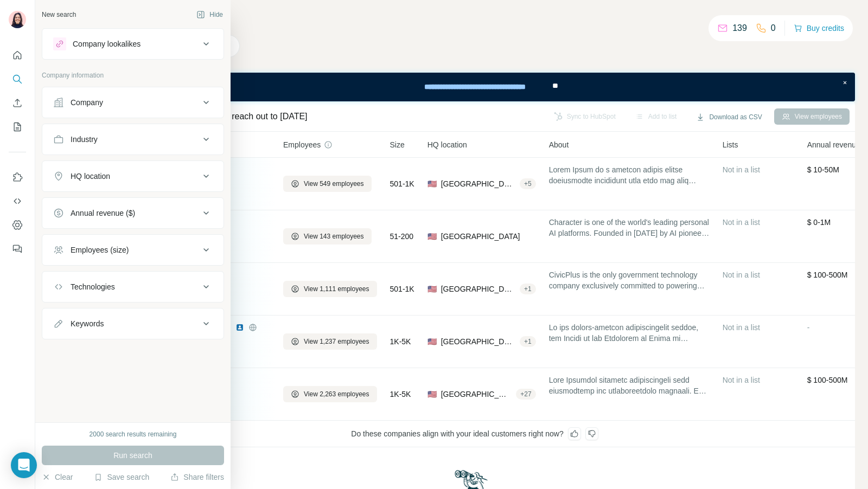  Describe the element at coordinates (330, 341) in the screenshot. I see `button: View 1,237 employees` at that location.